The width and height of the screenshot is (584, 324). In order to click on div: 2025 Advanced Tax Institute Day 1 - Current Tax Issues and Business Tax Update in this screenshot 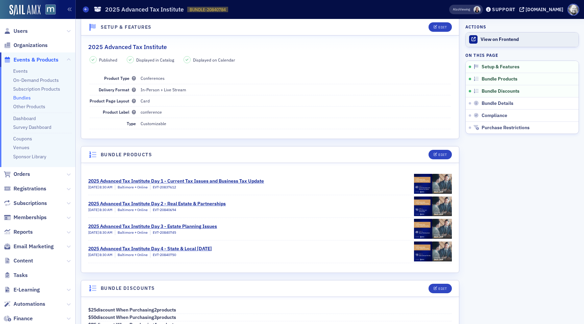, I will do `click(176, 181)`.